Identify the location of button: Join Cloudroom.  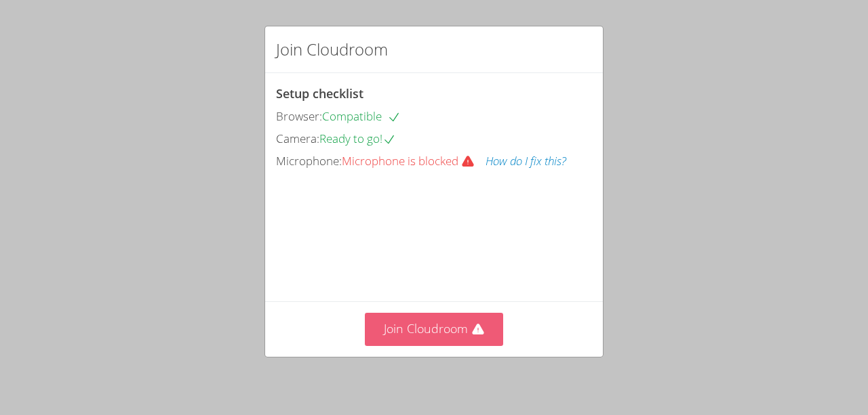
(434, 329).